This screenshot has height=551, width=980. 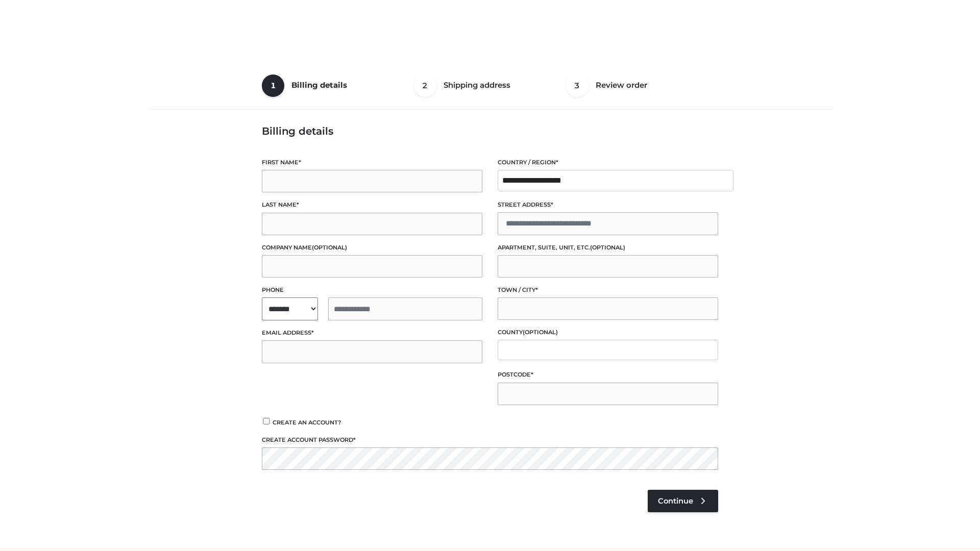 What do you see at coordinates (608, 162) in the screenshot?
I see `label: Country / Region` at bounding box center [608, 162].